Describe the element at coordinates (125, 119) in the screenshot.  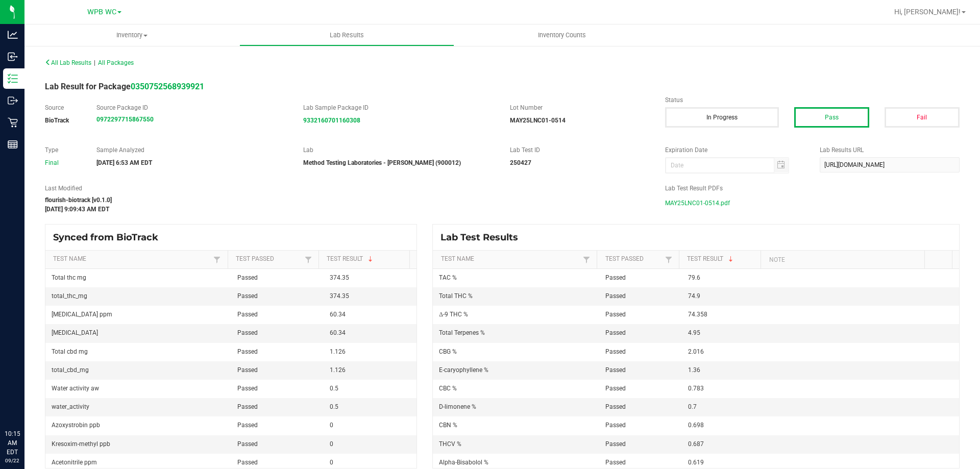
I see `a: 0972297715867550` at that location.